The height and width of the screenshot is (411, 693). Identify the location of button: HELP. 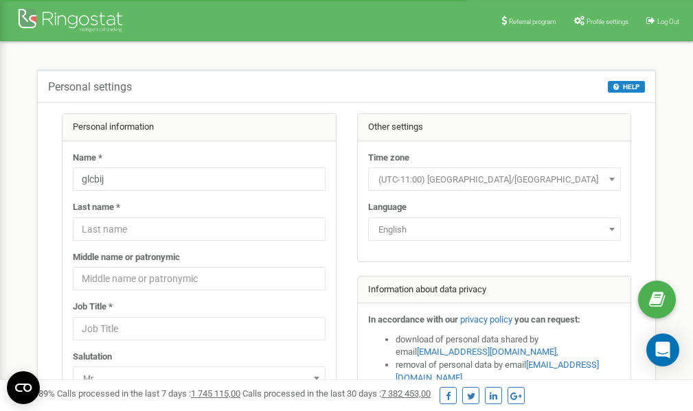
(626, 87).